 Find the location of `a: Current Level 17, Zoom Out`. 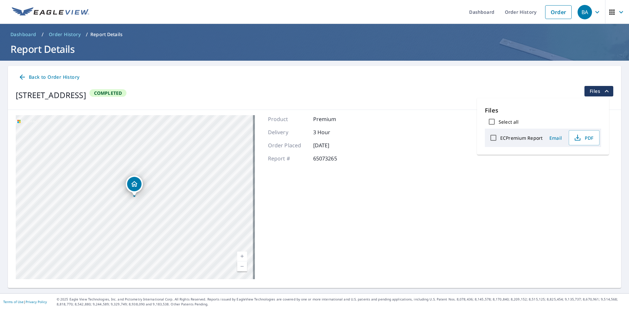

a: Current Level 17, Zoom Out is located at coordinates (242, 266).